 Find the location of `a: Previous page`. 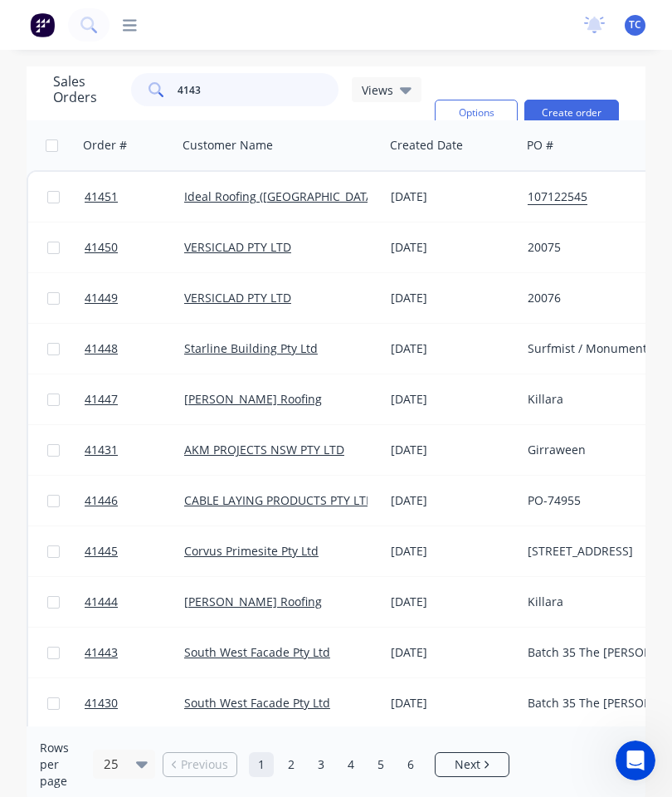

a: Previous page is located at coordinates (200, 765).